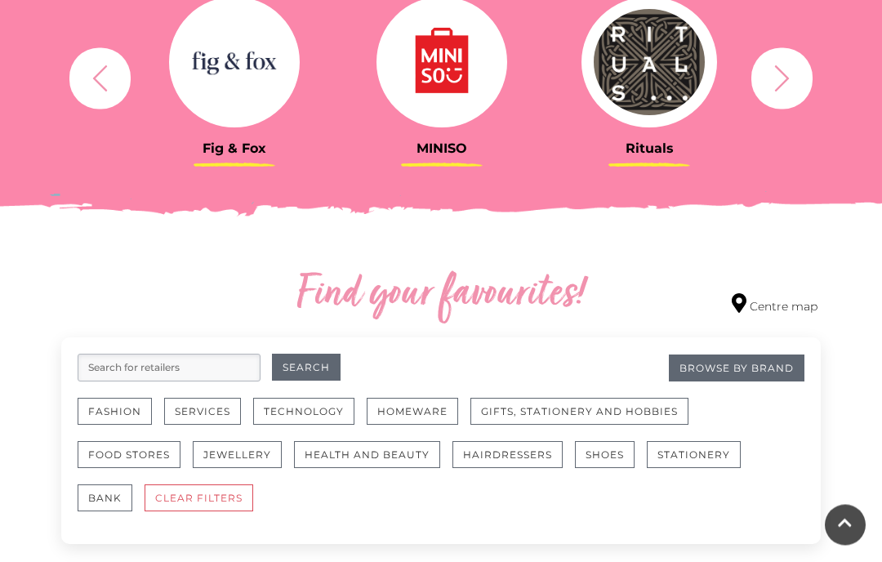  I want to click on button: Stationery, so click(693, 455).